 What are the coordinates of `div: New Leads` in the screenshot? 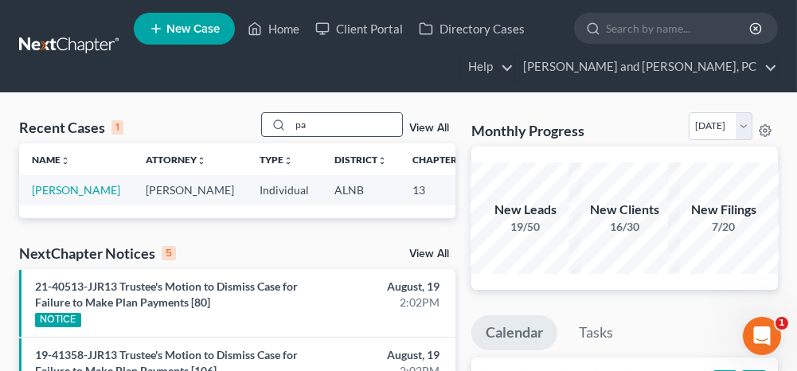 It's located at (526, 209).